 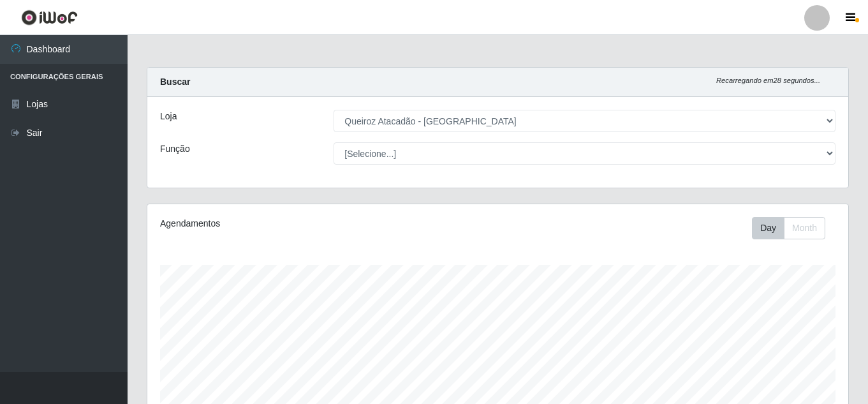 What do you see at coordinates (169, 116) in the screenshot?
I see `label: Loja` at bounding box center [169, 116].